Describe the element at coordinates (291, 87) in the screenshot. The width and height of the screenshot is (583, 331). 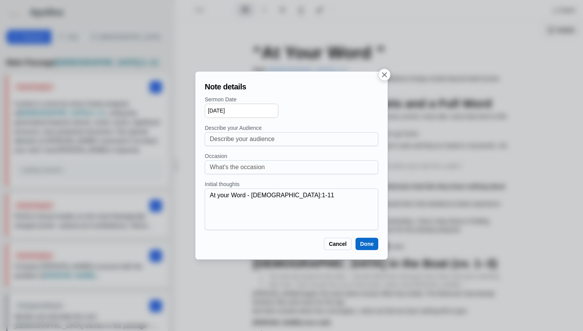
I see `h2: Note details` at that location.